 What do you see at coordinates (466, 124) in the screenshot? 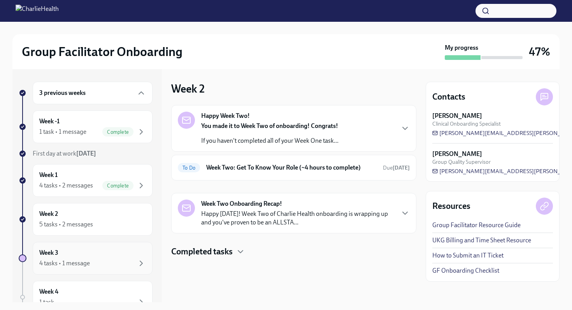
I see `span: Clinical Onboarding Specialist` at bounding box center [466, 124].